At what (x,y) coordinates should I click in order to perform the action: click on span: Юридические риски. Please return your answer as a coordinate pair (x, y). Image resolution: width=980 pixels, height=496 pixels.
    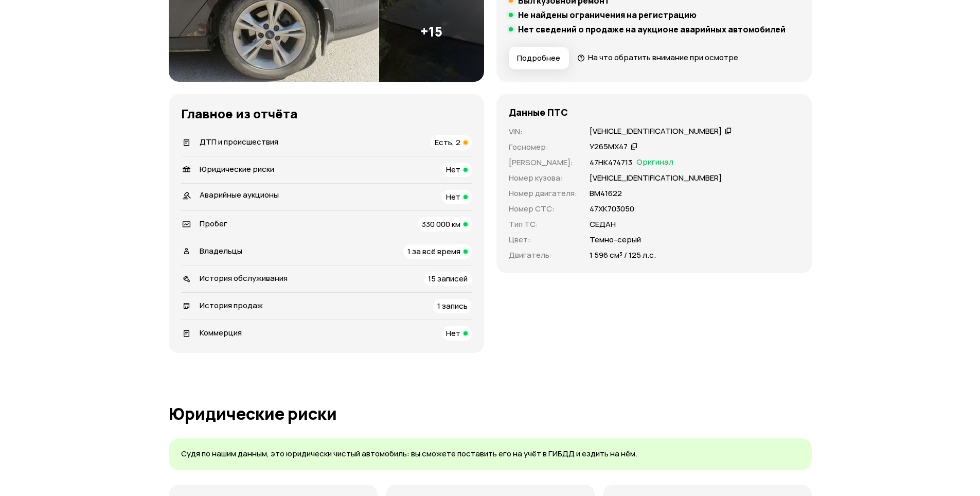
    Looking at the image, I should click on (236, 169).